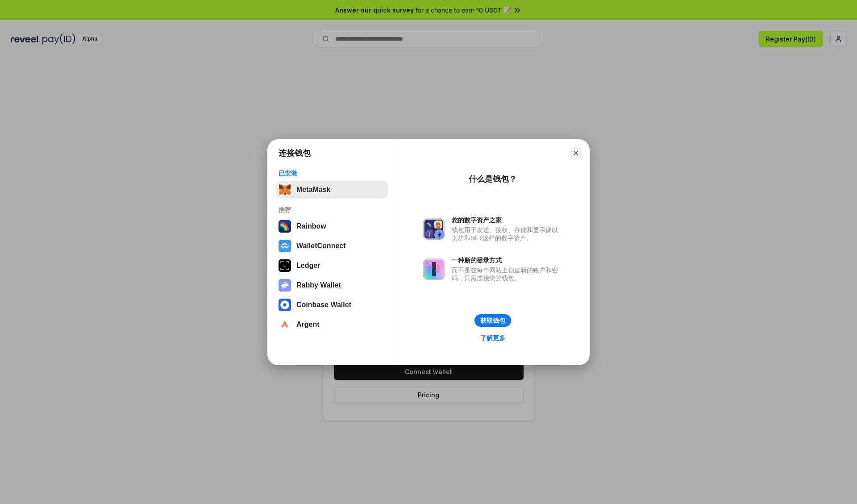  I want to click on div: 一种新的登录方式, so click(507, 260).